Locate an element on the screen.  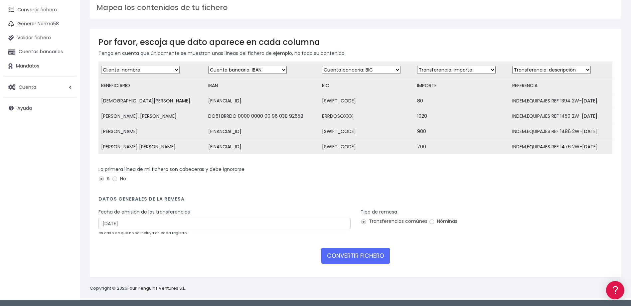
label: No is located at coordinates (119, 179).